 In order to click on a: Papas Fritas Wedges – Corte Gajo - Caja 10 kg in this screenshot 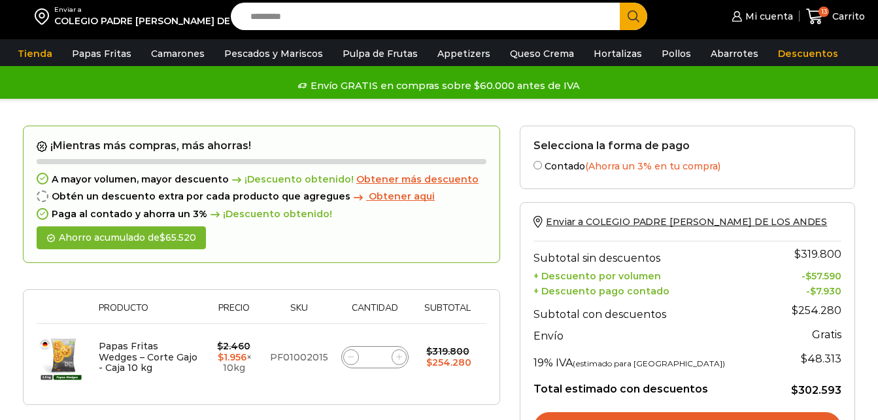, I will do `click(148, 357)`.